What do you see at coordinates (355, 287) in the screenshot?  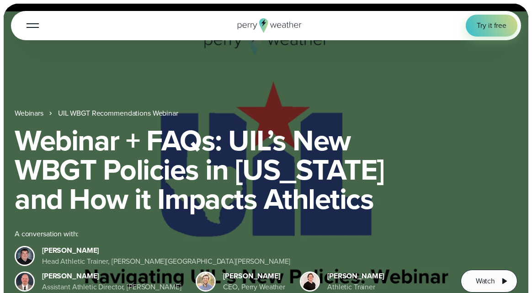 I see `div: Athletic Trainer` at bounding box center [355, 287].